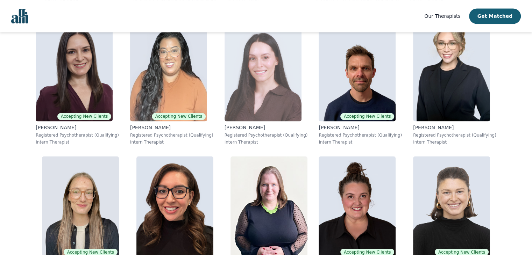  What do you see at coordinates (74, 71) in the screenshot?
I see `img: Lorena_Krasnai` at bounding box center [74, 71].